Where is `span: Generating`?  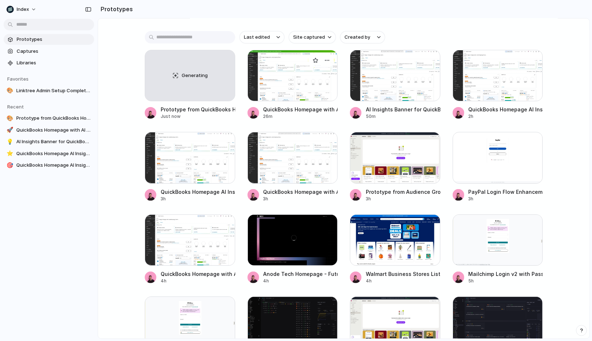 span: Generating is located at coordinates (195, 76).